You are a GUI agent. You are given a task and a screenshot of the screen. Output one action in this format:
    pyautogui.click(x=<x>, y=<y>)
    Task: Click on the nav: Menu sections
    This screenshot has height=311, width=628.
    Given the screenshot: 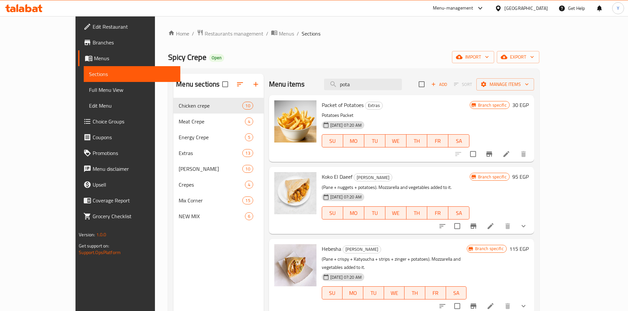 What is the action you would take?
    pyautogui.click(x=218, y=161)
    